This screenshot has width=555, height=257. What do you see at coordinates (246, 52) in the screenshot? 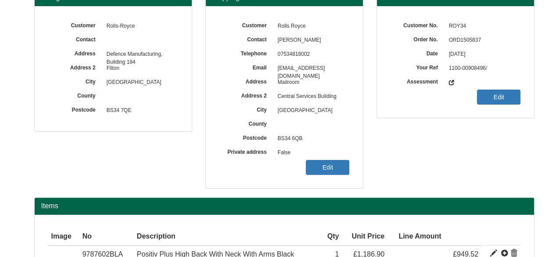
I see `label: Telephone` at bounding box center [246, 52].